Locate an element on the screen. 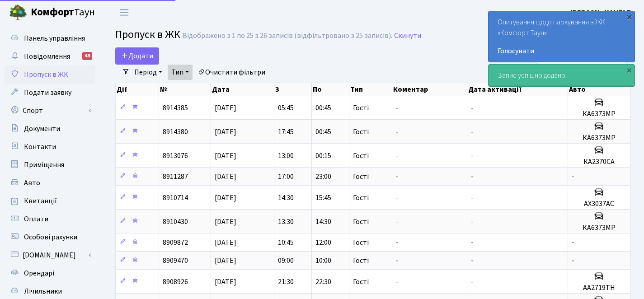  a: Контакти is located at coordinates (50, 147).